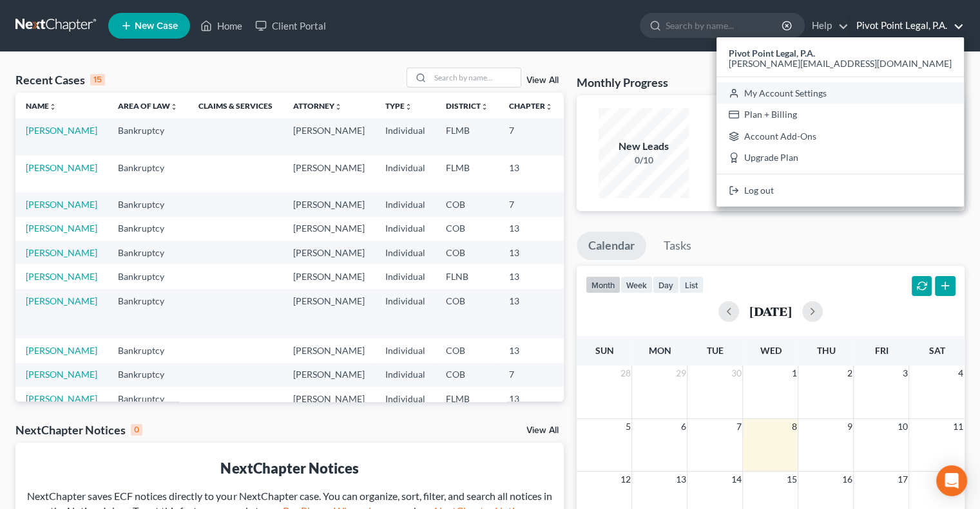 The height and width of the screenshot is (509, 980). I want to click on span: Thu, so click(825, 350).